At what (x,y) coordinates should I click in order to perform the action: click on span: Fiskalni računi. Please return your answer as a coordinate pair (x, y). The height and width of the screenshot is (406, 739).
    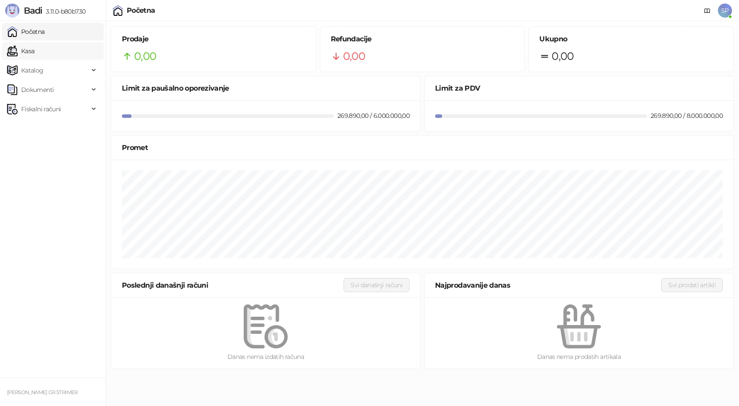
    Looking at the image, I should click on (41, 109).